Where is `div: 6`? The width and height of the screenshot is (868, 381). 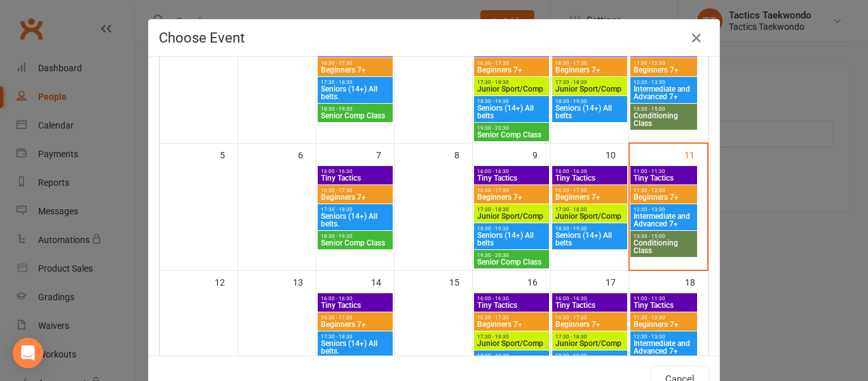
div: 6 is located at coordinates (307, 154).